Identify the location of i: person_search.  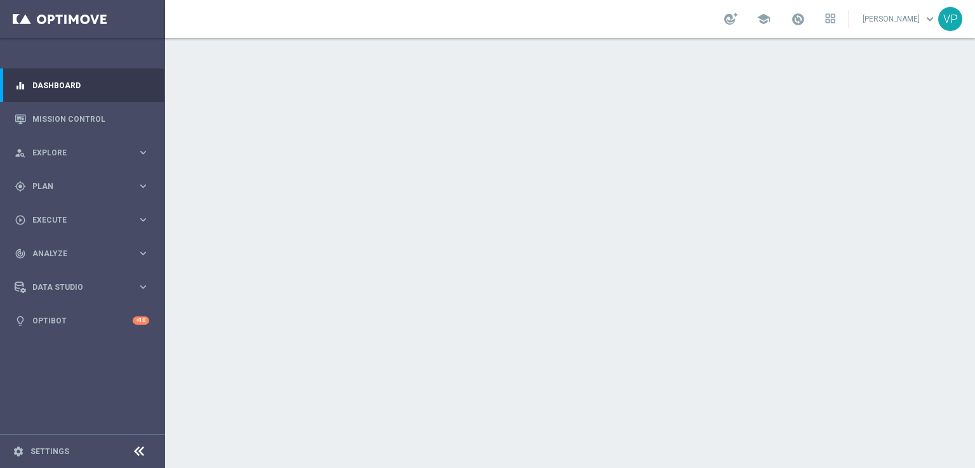
(20, 153).